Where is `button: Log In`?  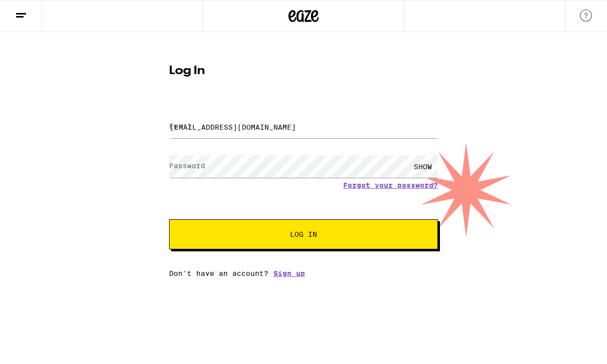
button: Log In is located at coordinates (304, 235).